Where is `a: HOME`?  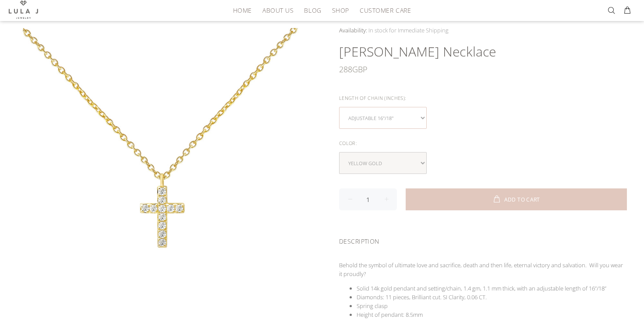
a: HOME is located at coordinates (242, 10).